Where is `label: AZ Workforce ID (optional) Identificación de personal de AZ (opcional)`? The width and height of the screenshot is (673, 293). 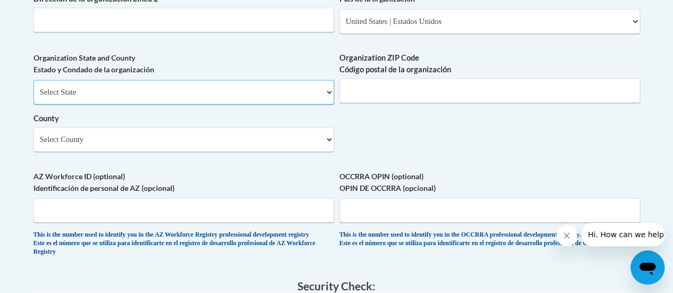 label: AZ Workforce ID (optional) Identificación de personal de AZ (opcional) is located at coordinates (184, 182).